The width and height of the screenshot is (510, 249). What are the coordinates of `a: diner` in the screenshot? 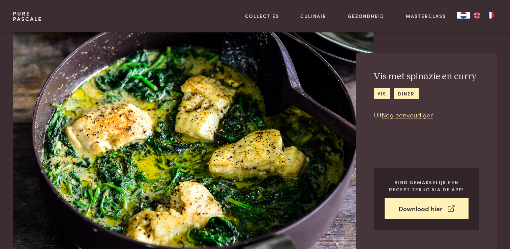 It's located at (406, 93).